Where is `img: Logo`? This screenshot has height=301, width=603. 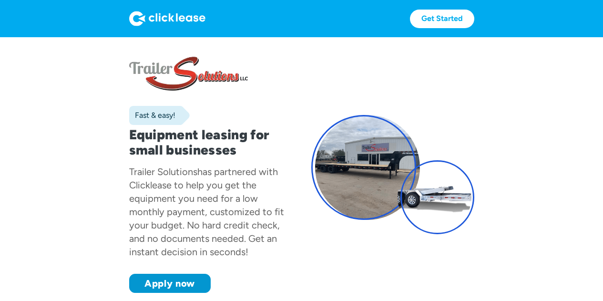 img: Logo is located at coordinates (167, 19).